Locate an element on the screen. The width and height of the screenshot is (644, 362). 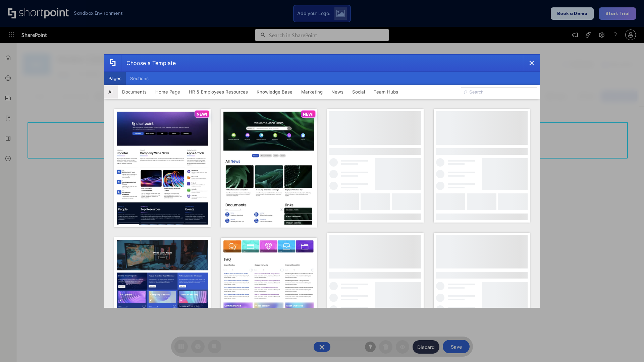
button: All is located at coordinates (111, 92).